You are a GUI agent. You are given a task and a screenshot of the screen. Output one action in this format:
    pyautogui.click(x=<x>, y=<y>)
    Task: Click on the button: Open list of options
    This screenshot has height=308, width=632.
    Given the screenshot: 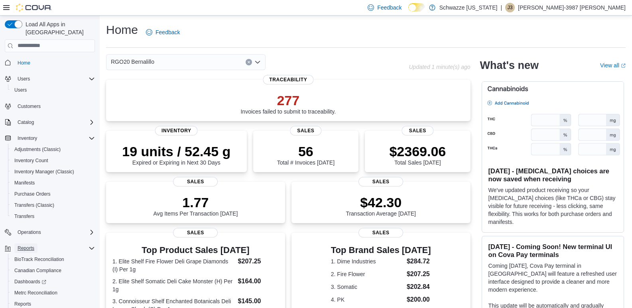 What is the action you would take?
    pyautogui.click(x=257, y=62)
    